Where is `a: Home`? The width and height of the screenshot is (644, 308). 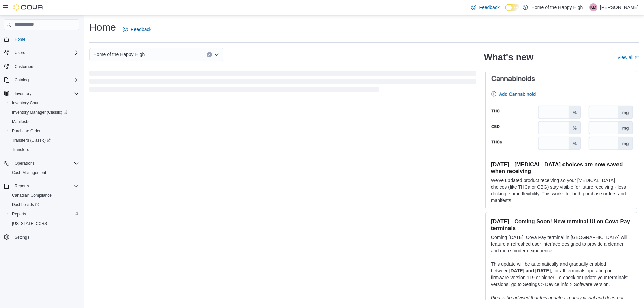 a: Home is located at coordinates (20, 39).